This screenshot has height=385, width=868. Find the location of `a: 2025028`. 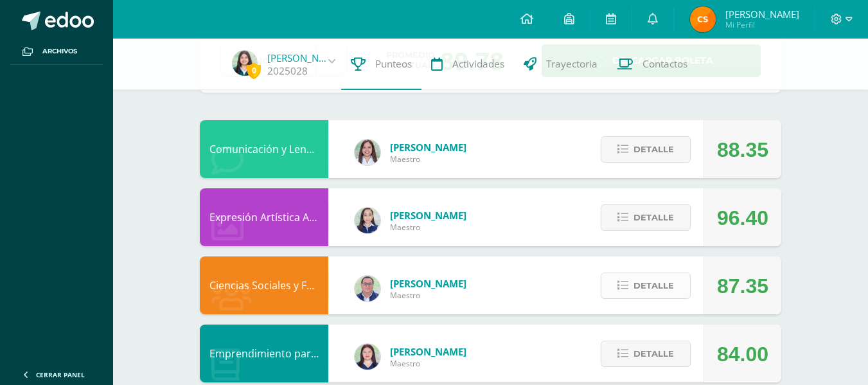

a: 2025028 is located at coordinates (287, 71).